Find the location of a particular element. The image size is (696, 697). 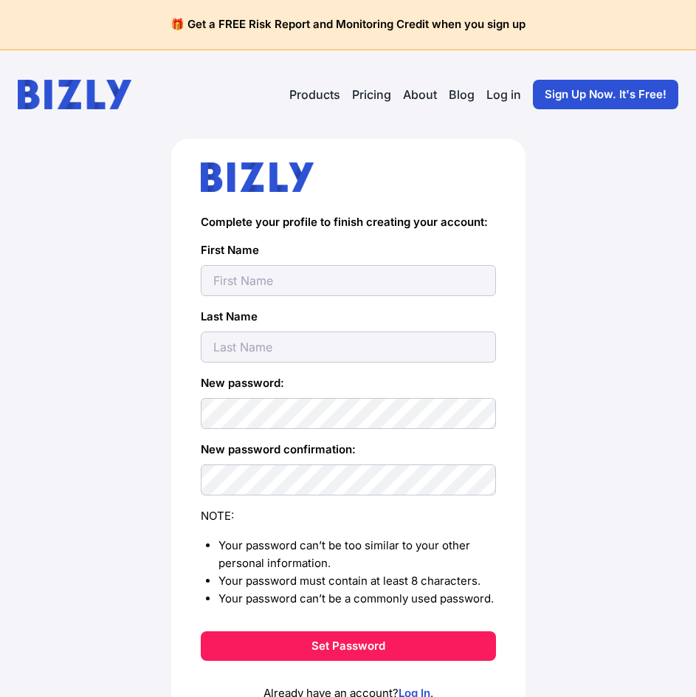

button: Products is located at coordinates (315, 95).